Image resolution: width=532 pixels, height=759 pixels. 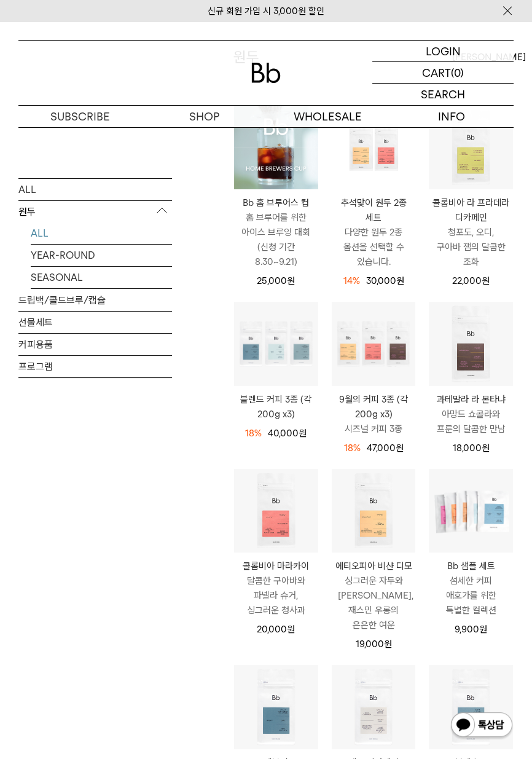 What do you see at coordinates (471, 588) in the screenshot?
I see `a: Bb 샘플 세트 섬세한 커피 애호가를 위한 특별한 컬렉션` at bounding box center [471, 588].